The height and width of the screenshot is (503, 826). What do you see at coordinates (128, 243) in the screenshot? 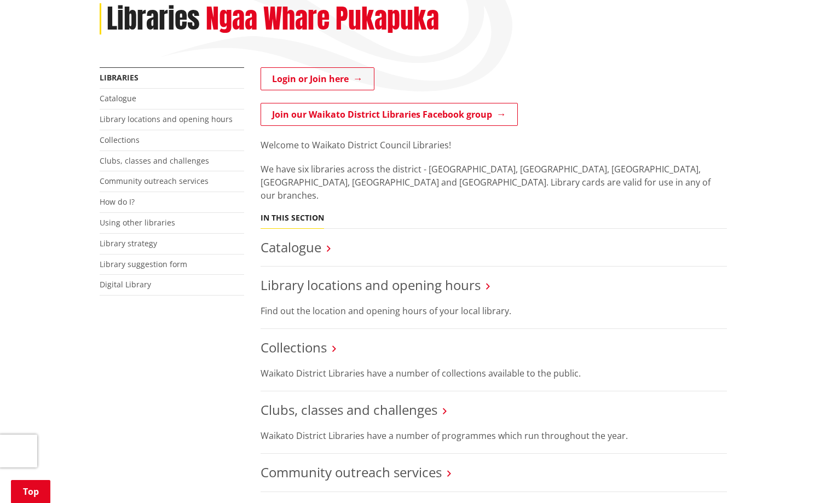
I see `a: Library strategy` at bounding box center [128, 243].